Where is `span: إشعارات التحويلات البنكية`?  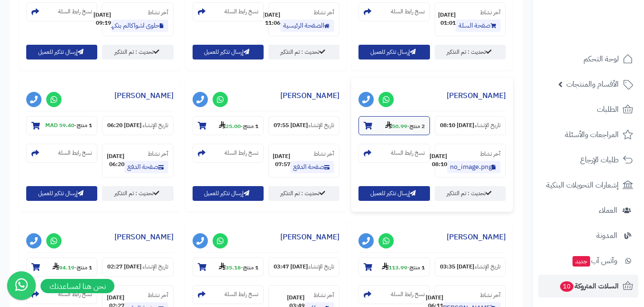
span: إشعارات التحويلات البنكية is located at coordinates (582, 185).